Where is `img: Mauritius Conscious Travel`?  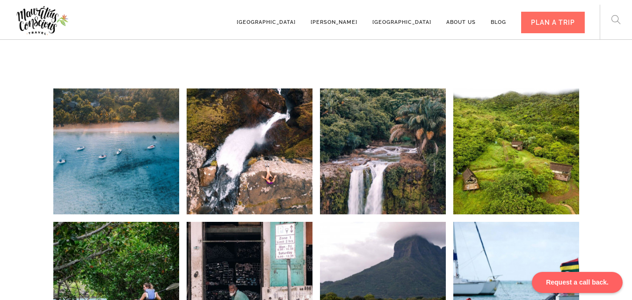
img: Mauritius Conscious Travel is located at coordinates (42, 20).